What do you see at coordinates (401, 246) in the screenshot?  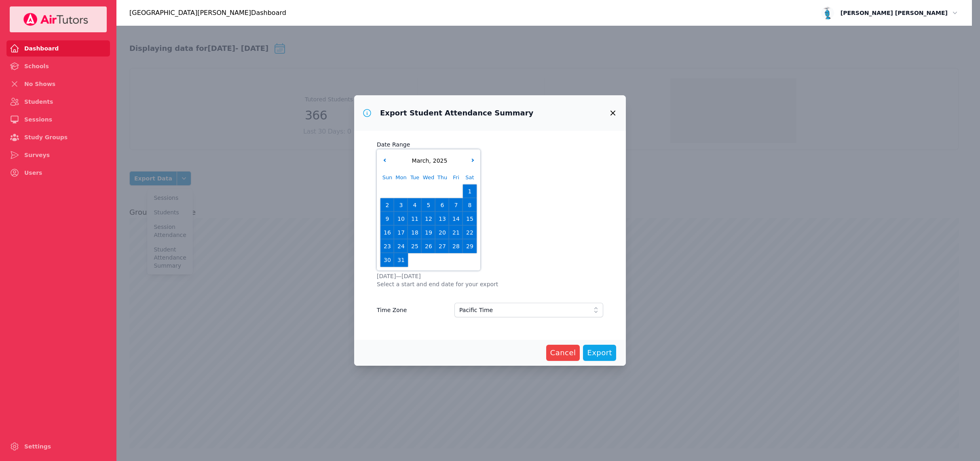 I see `div: Choose Monday March 24 of 2025` at bounding box center [401, 246].